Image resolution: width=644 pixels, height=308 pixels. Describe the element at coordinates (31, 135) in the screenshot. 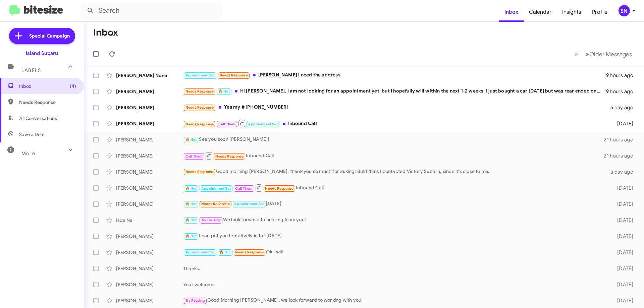

I see `span: Save a Deal` at that location.